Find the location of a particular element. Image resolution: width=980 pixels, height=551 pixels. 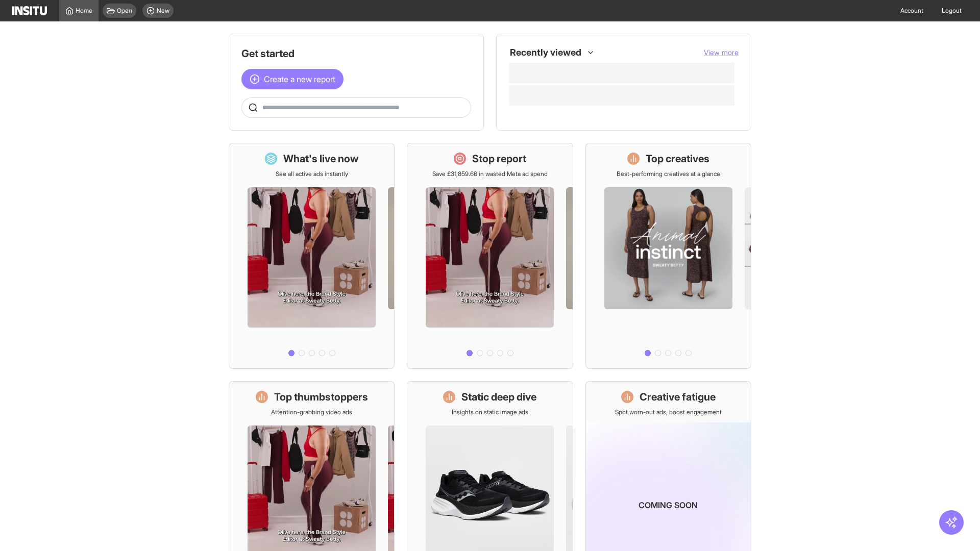

p: Save £31,859.66 in wasted Meta ad spend is located at coordinates (490, 174).